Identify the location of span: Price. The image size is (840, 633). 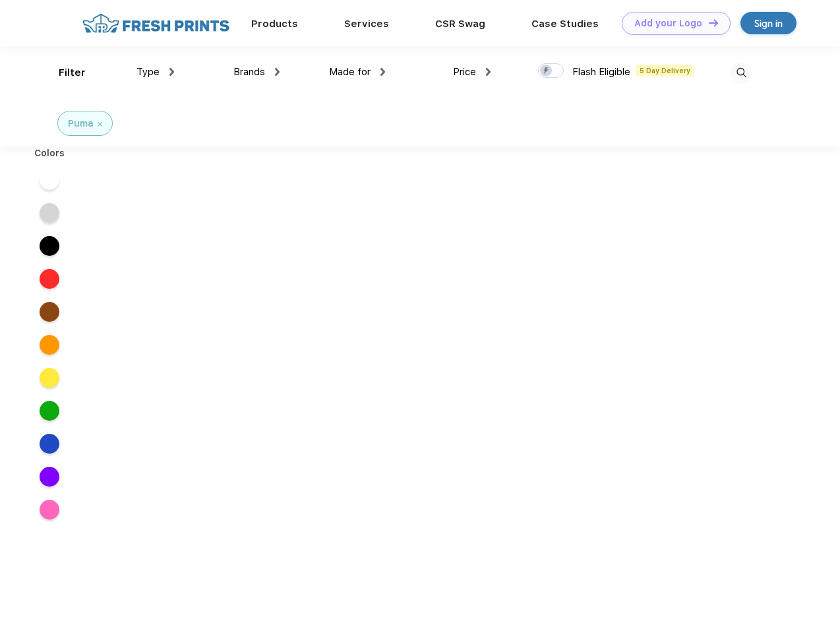
(465, 72).